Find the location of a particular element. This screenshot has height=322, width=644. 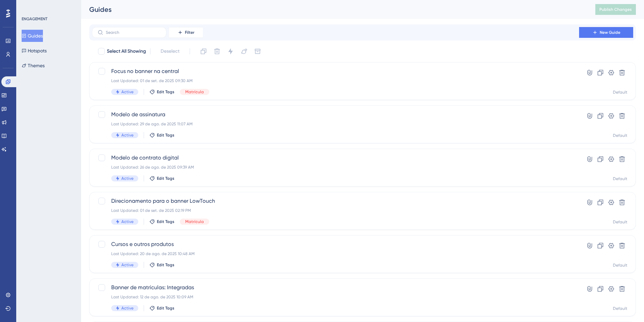

span: Publish Changes is located at coordinates (615, 10).